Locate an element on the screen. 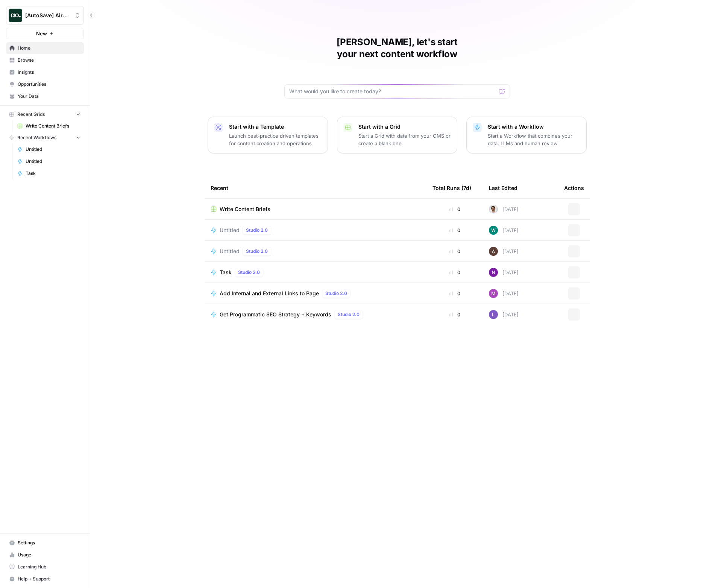 Image resolution: width=704 pixels, height=588 pixels. button: Workspace: [AutoSave] AirOps is located at coordinates (45, 15).